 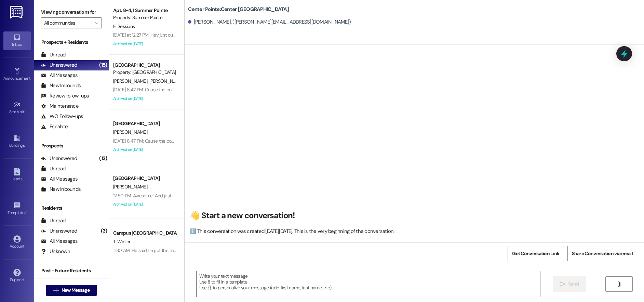 I want to click on div: Maintenance, so click(x=60, y=106).